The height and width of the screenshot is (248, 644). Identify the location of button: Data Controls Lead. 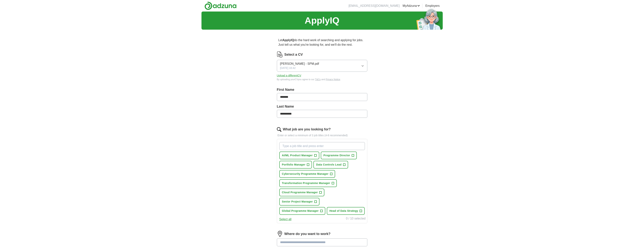
(331, 164).